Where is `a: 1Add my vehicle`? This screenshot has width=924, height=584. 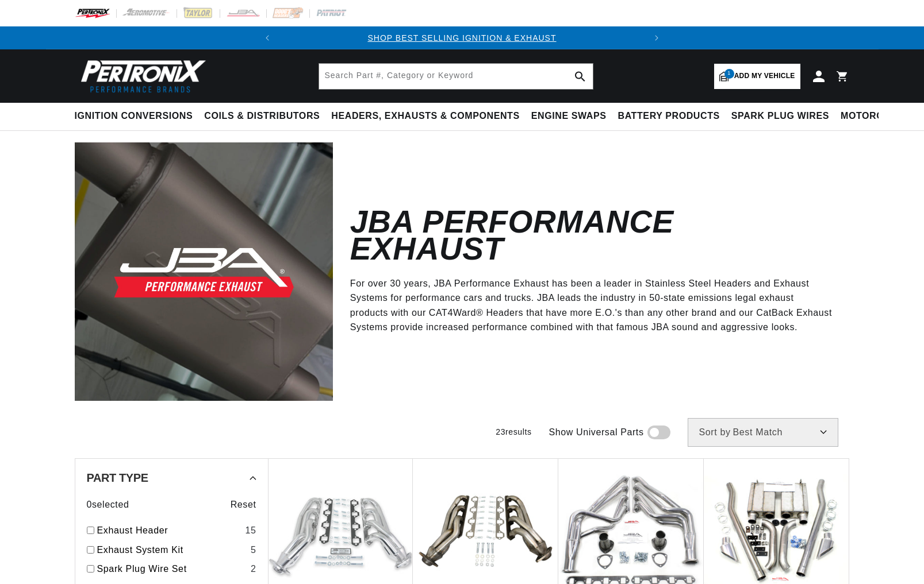
a: 1Add my vehicle is located at coordinates (758, 77).